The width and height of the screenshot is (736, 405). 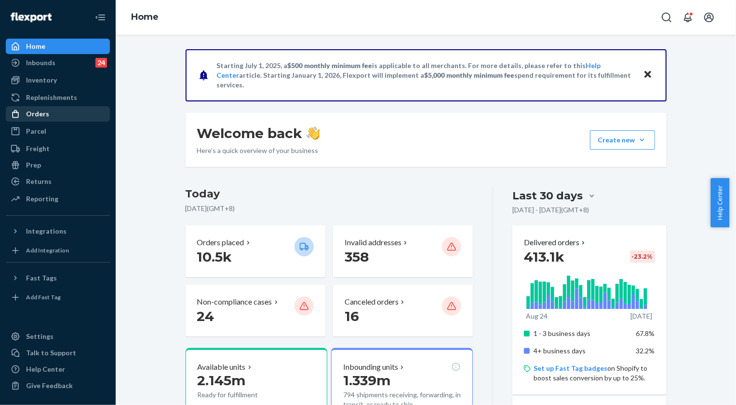 I want to click on a: Inventory, so click(x=58, y=80).